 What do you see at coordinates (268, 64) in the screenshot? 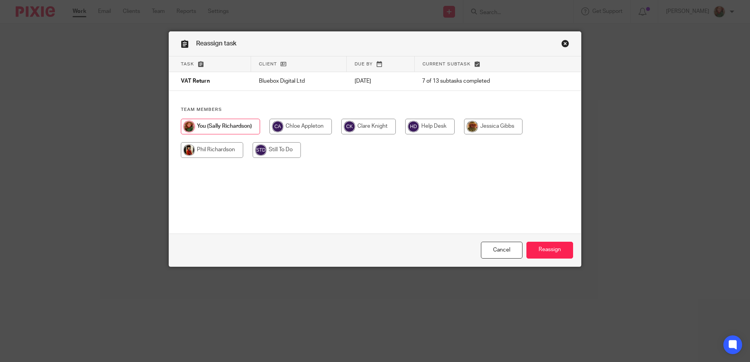
I see `span: Client` at bounding box center [268, 64].